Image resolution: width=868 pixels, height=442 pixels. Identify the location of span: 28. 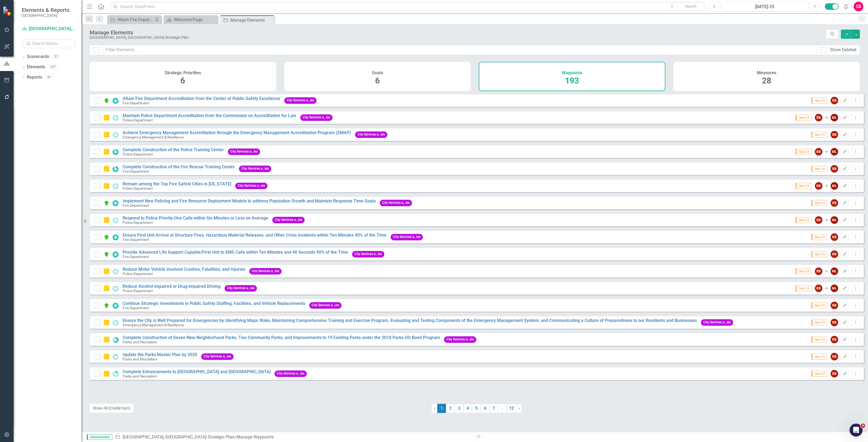
(767, 80).